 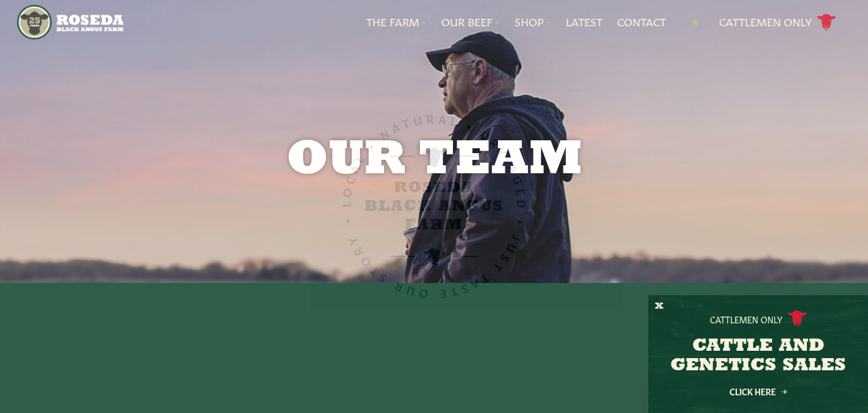 What do you see at coordinates (470, 22) in the screenshot?
I see `a: Our Beef` at bounding box center [470, 22].